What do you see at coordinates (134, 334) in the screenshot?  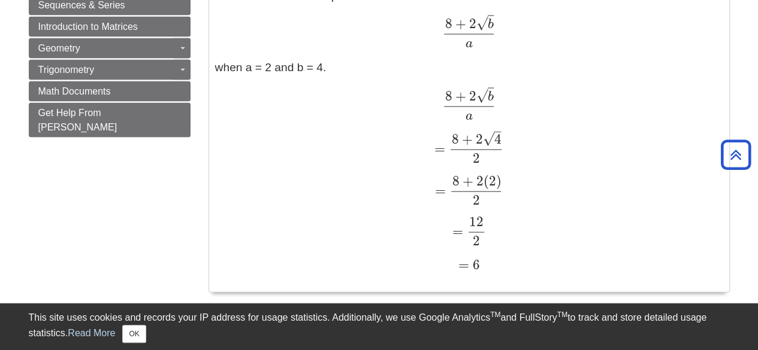 I see `button: Close` at bounding box center [134, 334].